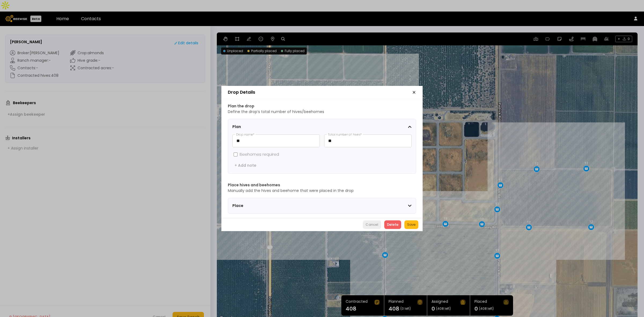  Describe the element at coordinates (322, 191) in the screenshot. I see `p: Manually add the hives and beehome that were placed in the drop` at that location.